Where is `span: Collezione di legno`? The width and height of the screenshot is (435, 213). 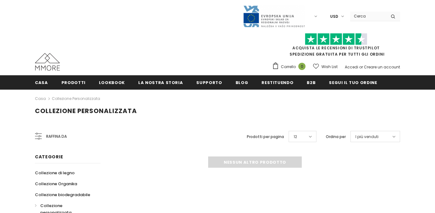 span: Collezione di legno is located at coordinates (55, 172).